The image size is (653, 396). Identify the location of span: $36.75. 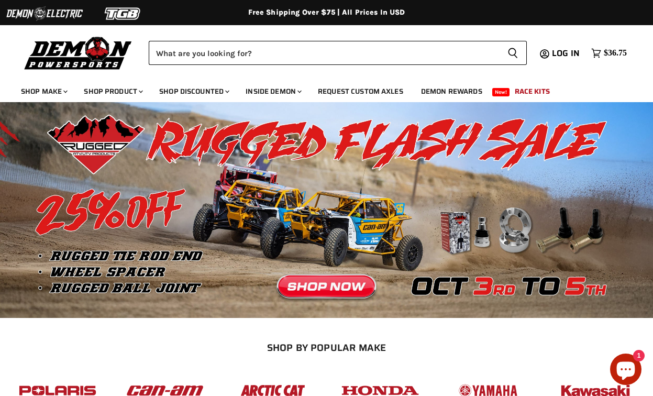
(616, 53).